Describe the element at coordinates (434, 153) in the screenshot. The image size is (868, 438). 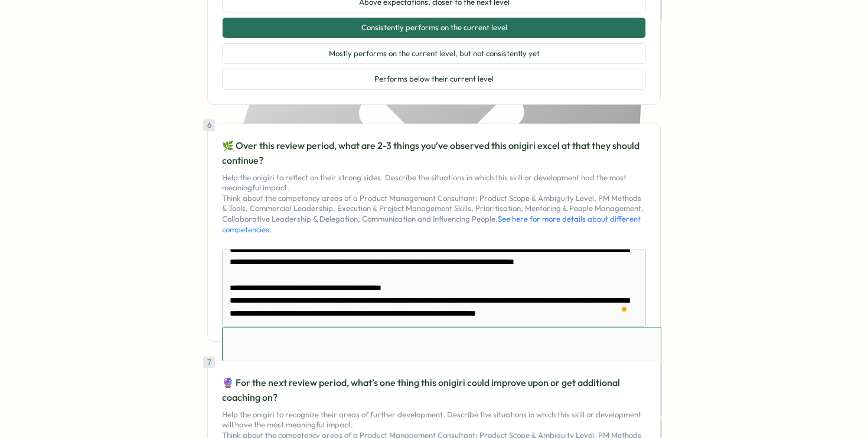
I see `p: 🌿 Over this review period, what are 2-3 things you’ve observed this onigiri excel at that they sh...` at that location.